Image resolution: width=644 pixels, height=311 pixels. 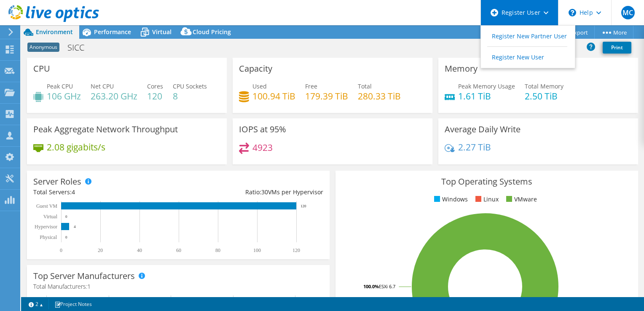 I want to click on h4: 263.20 GHz, so click(x=113, y=96).